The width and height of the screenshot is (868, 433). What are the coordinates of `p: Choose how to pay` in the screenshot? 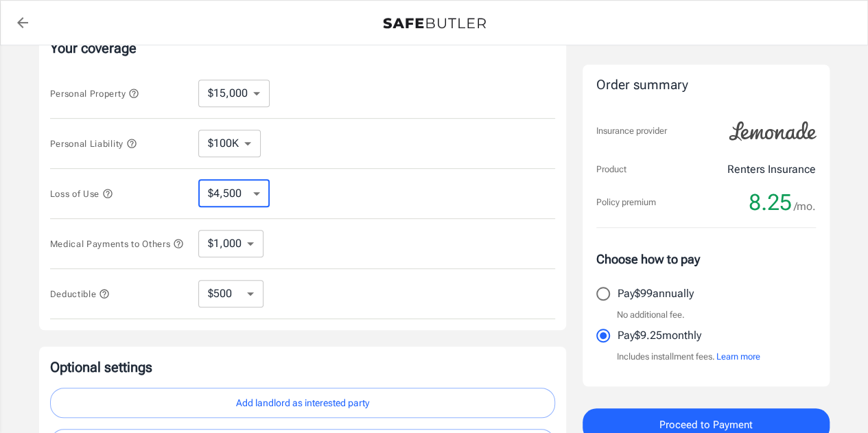 It's located at (706, 259).